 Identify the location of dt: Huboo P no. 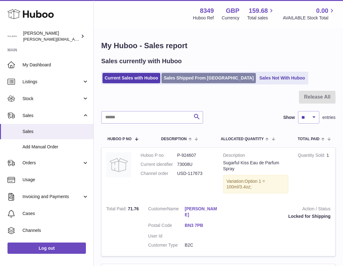
(159, 155).